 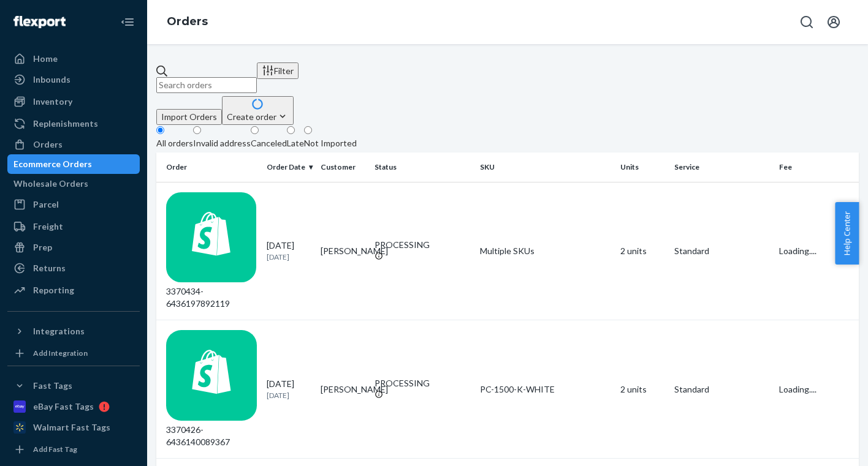 What do you see at coordinates (642, 167) in the screenshot?
I see `th: Units` at bounding box center [642, 167].